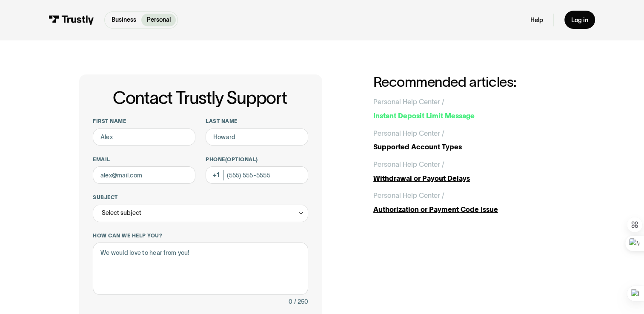 The image size is (644, 314). I want to click on a: Help, so click(537, 20).